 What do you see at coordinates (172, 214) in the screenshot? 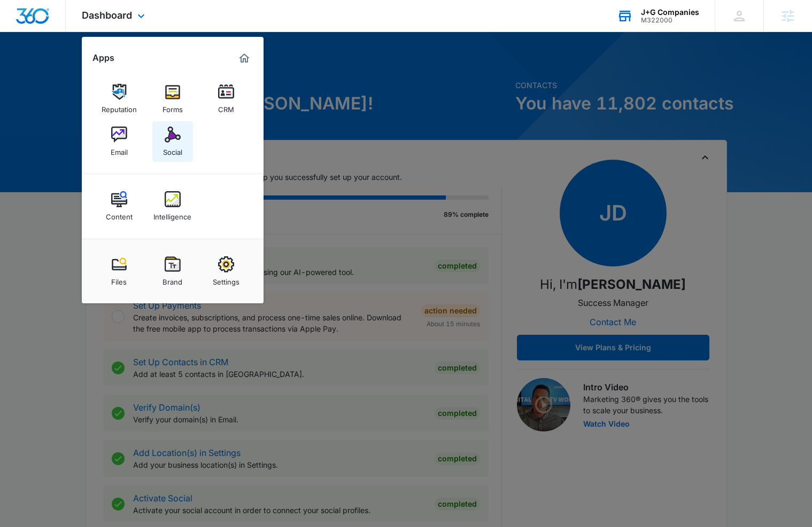
I see `div: Intelligence` at bounding box center [172, 214].